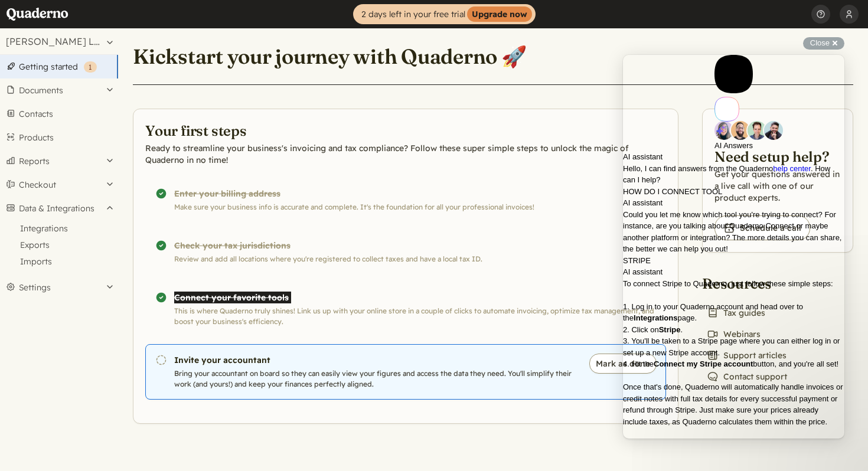 The height and width of the screenshot is (471, 868). Describe the element at coordinates (90, 67) in the screenshot. I see `span: 1` at that location.